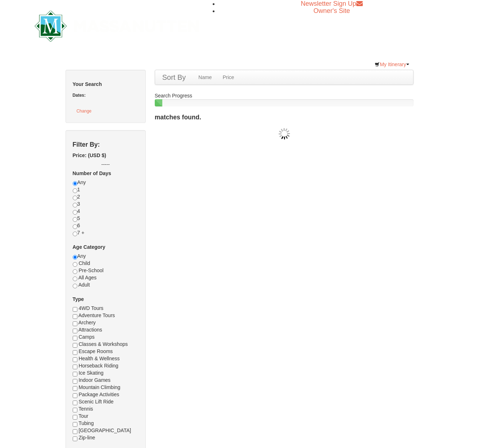  Describe the element at coordinates (331, 11) in the screenshot. I see `a: Owner's Site` at that location.